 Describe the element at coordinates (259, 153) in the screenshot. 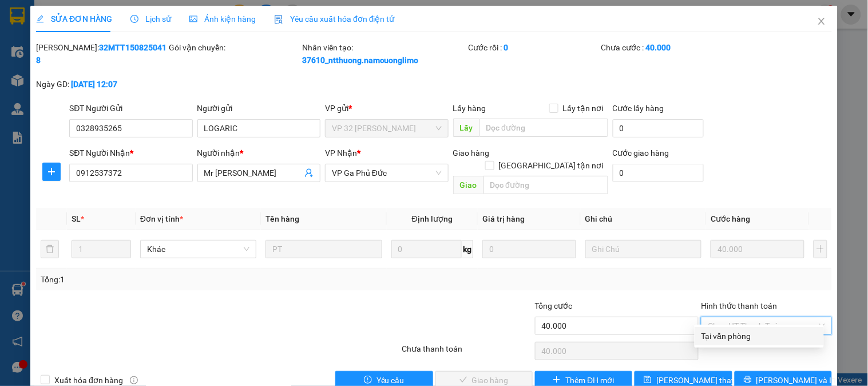

I see `div: Người nhận` at that location.